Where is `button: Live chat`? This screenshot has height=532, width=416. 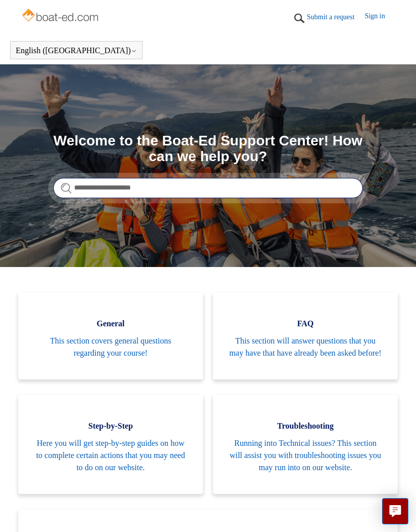
button: Live chat is located at coordinates (395, 511).